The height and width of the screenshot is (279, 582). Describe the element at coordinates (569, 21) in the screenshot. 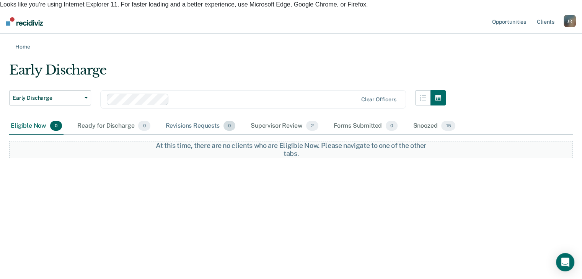

I see `div: J R` at that location.